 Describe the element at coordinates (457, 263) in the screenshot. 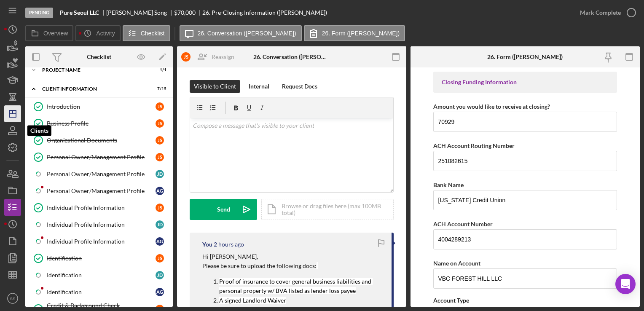

I see `label: Name on Account` at that location.